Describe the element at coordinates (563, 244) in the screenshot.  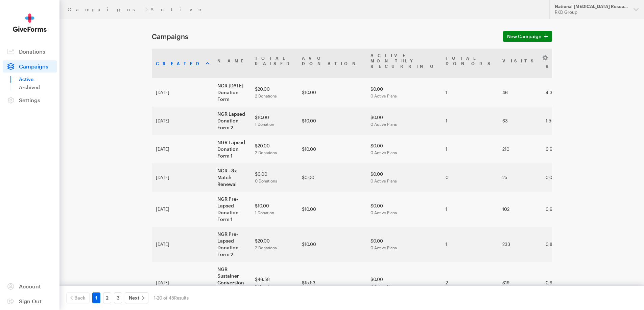
I see `td: 0.86%` at that location.